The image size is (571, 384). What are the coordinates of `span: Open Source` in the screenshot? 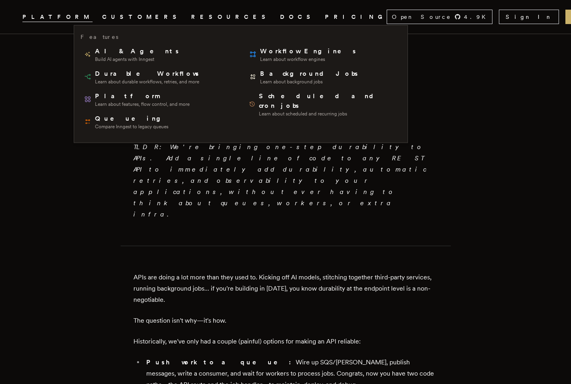 It's located at (422, 17).